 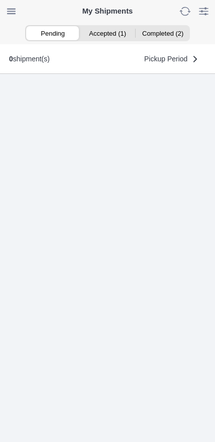 What do you see at coordinates (107, 33) in the screenshot?
I see `ion-segment-button: Accepted (1)` at bounding box center [107, 33].